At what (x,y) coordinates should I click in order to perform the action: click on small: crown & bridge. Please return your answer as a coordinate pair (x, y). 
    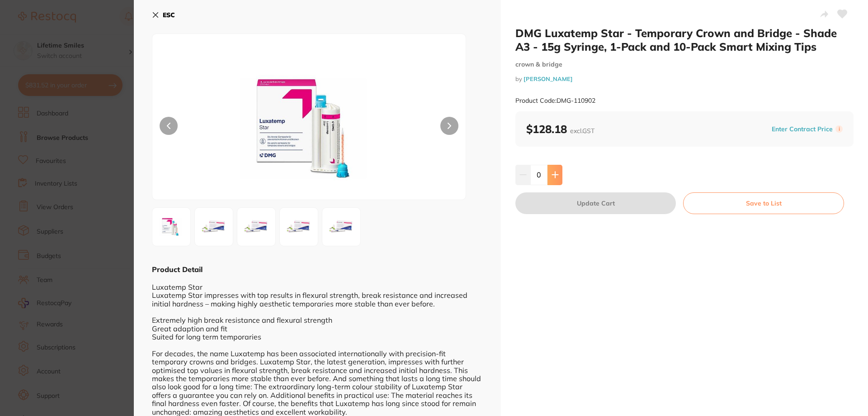
    Looking at the image, I should click on (685, 64).